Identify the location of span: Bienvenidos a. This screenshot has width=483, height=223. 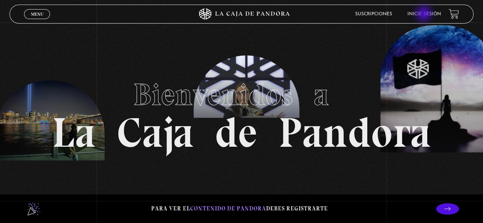
(242, 95).